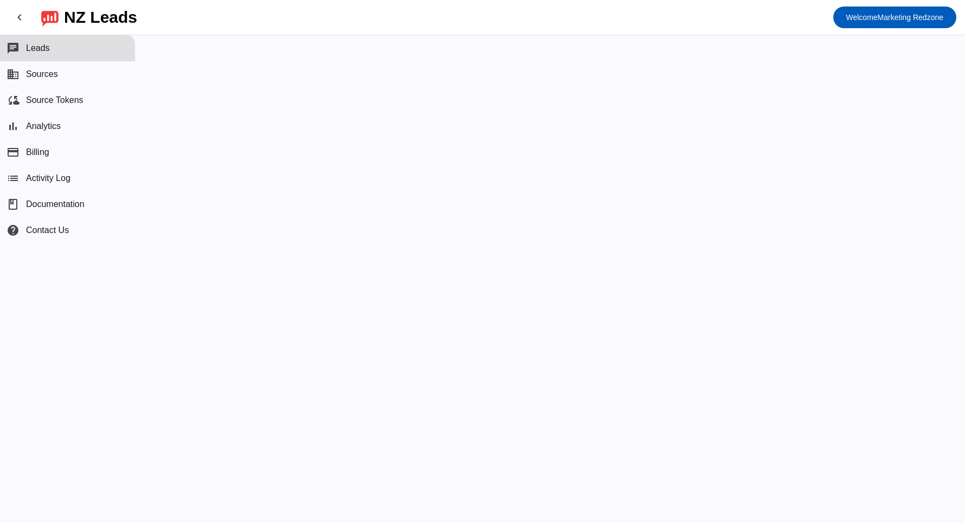 The height and width of the screenshot is (523, 965). What do you see at coordinates (42, 74) in the screenshot?
I see `span: Sources` at bounding box center [42, 74].